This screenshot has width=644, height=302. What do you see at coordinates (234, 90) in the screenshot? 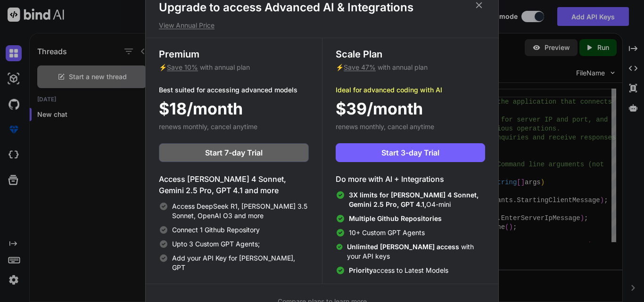
I see `p: Best suited for accessing advanced models` at bounding box center [234, 90].